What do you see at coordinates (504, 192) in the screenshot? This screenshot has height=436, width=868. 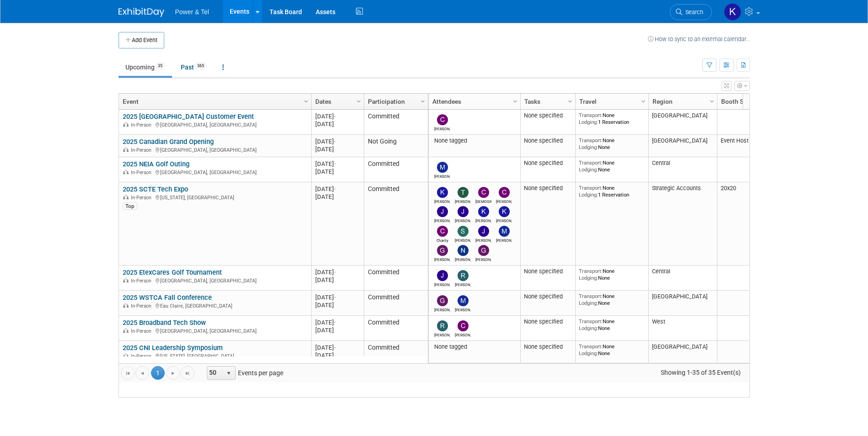 I see `img: Collins O'Toole` at bounding box center [504, 192].